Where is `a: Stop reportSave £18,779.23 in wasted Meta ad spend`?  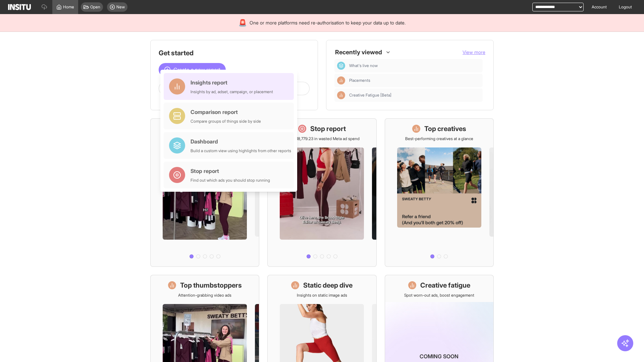 a: Stop reportSave £18,779.23 in wasted Meta ad spend is located at coordinates (322, 192).